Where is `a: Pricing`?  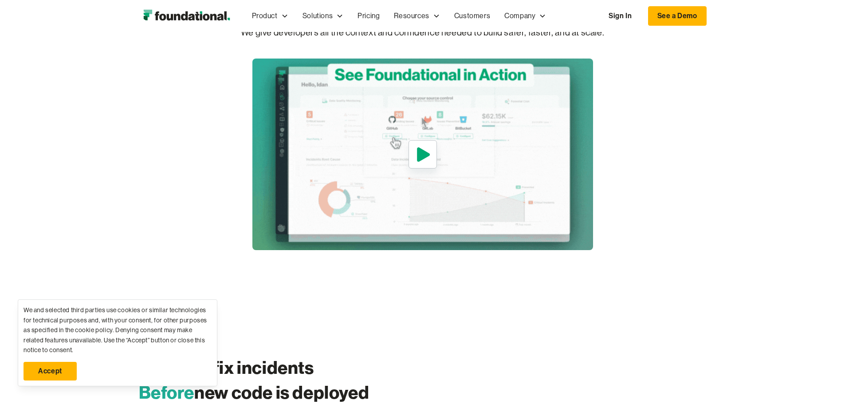 a: Pricing is located at coordinates (369, 16).